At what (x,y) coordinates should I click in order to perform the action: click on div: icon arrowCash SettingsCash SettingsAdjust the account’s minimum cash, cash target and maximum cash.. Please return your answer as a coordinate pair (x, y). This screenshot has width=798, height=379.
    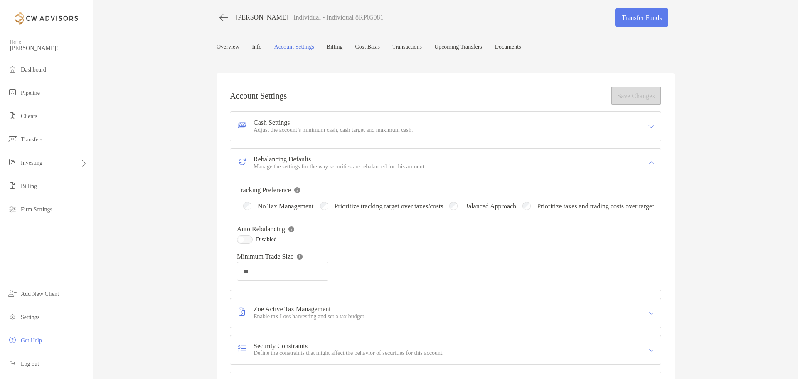
    Looking at the image, I should click on (446, 126).